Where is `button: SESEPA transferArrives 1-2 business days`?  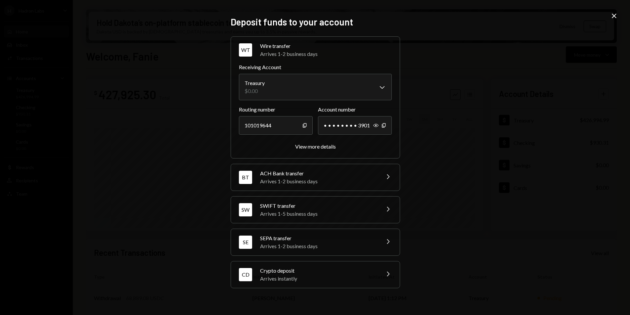
button: SESEPA transferArrives 1-2 business days is located at coordinates (315, 242).